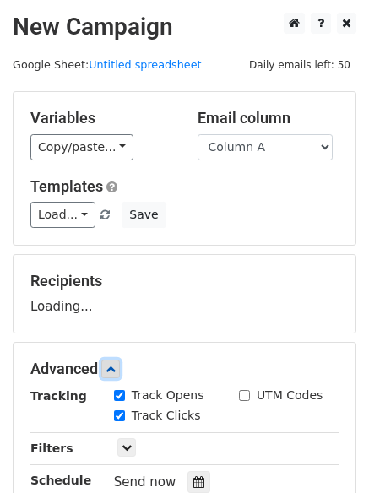 This screenshot has height=493, width=369. Describe the element at coordinates (166, 415) in the screenshot. I see `label: Track Clicks` at that location.